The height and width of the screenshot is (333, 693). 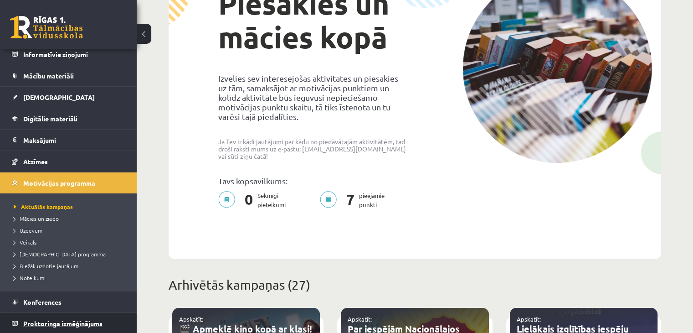 I want to click on a: Konferences, so click(x=68, y=302).